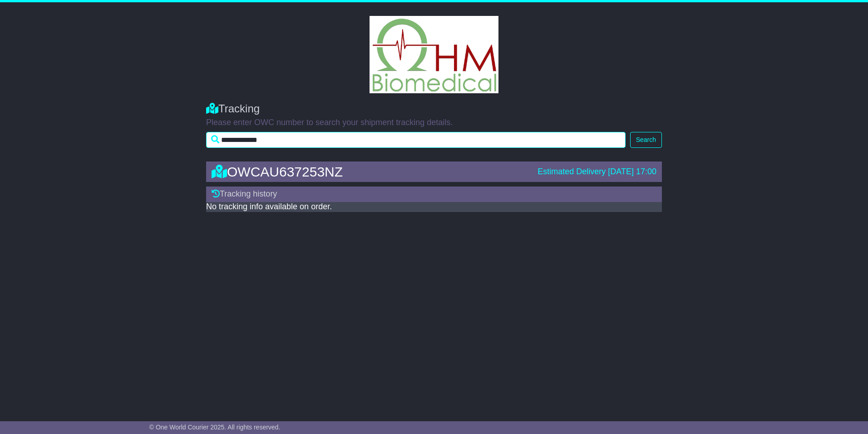  What do you see at coordinates (434, 54) in the screenshot?
I see `img: GetCustomerLogo` at bounding box center [434, 54].